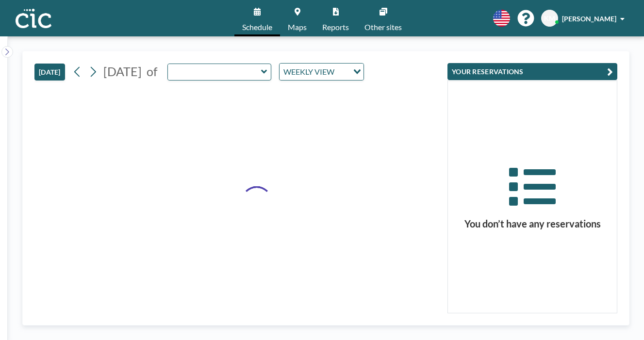 Image resolution: width=644 pixels, height=340 pixels. What do you see at coordinates (257, 27) in the screenshot?
I see `span: Schedule` at bounding box center [257, 27].